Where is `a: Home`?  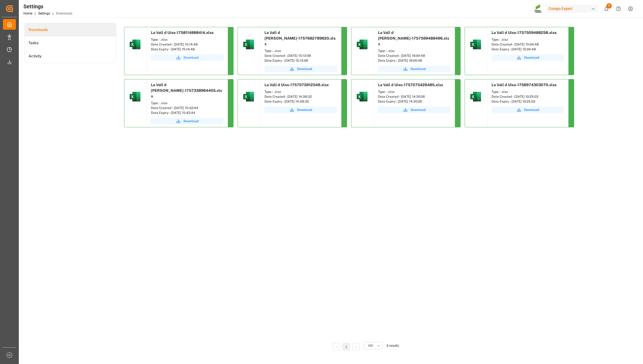 a: Home is located at coordinates (28, 14).